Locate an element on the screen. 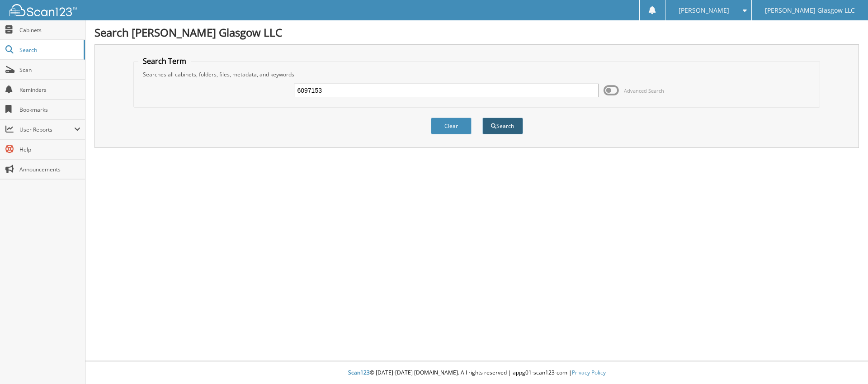 Image resolution: width=868 pixels, height=384 pixels. span: Advanced Search is located at coordinates (644, 91).